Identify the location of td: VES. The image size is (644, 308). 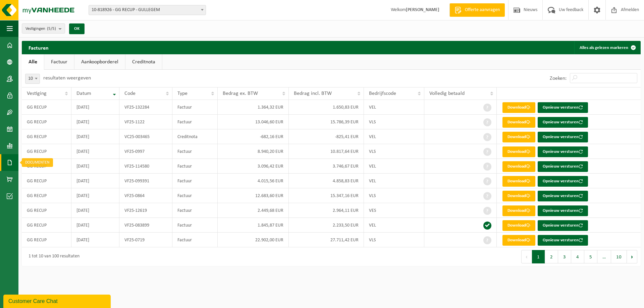
(394, 211).